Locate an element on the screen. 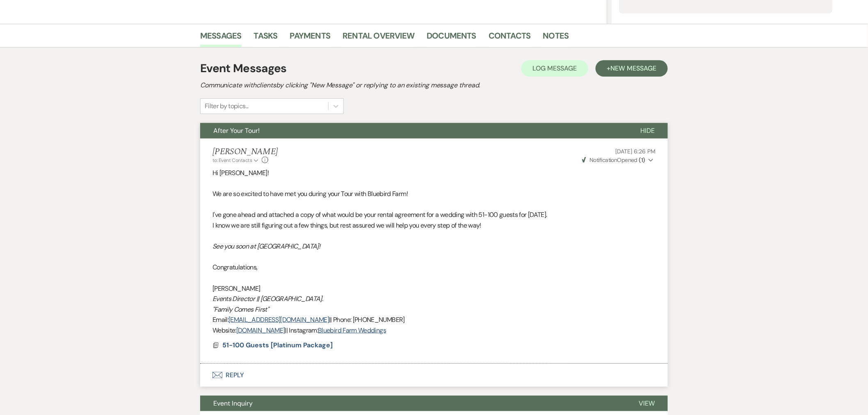 This screenshot has width=868, height=415. button: Log Message is located at coordinates (555, 69).